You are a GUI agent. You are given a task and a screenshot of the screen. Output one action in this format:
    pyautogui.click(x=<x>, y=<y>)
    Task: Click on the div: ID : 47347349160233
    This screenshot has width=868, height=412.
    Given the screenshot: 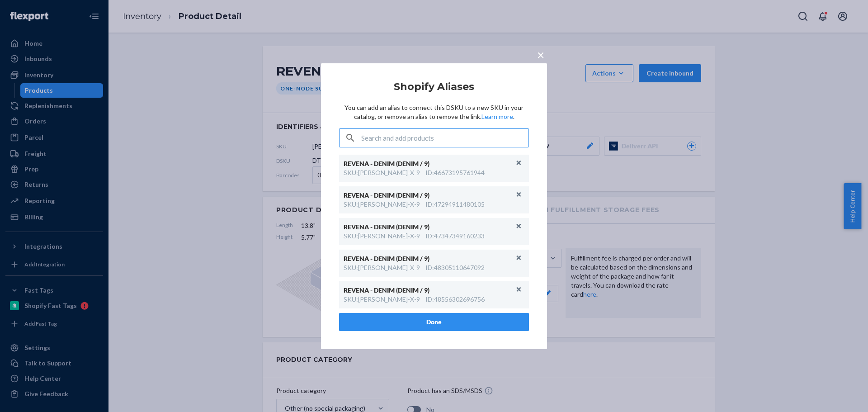 What is the action you would take?
    pyautogui.click(x=454, y=236)
    